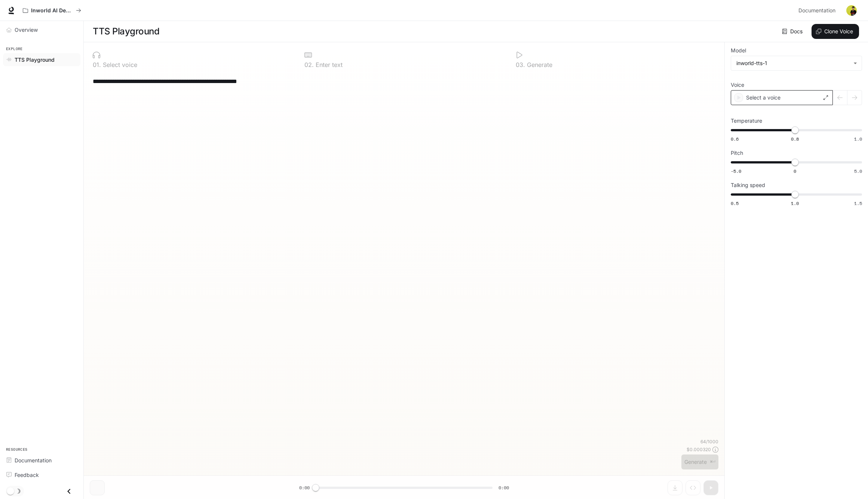 This screenshot has width=868, height=499. What do you see at coordinates (41, 475) in the screenshot?
I see `a: Feedback` at bounding box center [41, 475].